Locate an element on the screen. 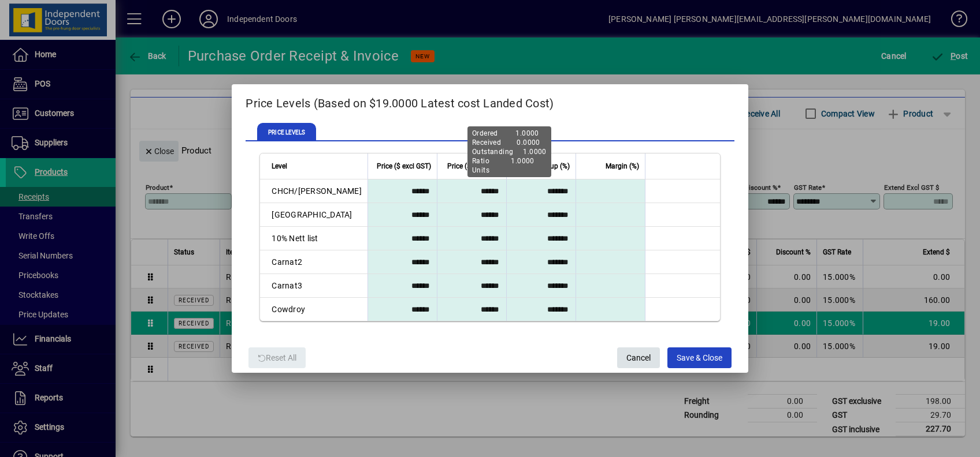  td: 10% Nett list is located at coordinates (314, 239).